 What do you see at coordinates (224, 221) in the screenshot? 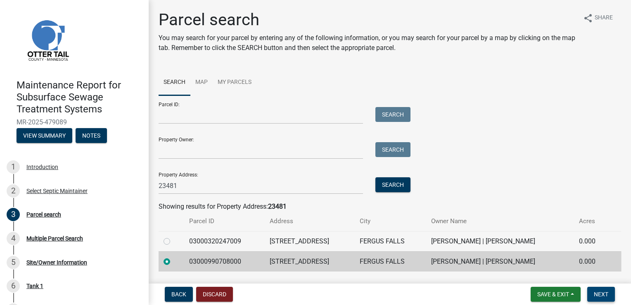
I see `th: Parcel ID` at bounding box center [224, 221].